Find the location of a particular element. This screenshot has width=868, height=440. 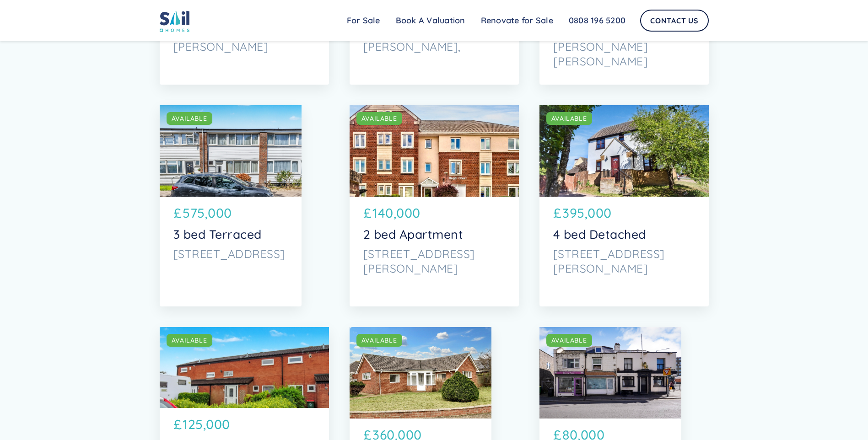

p: 2 bed Apartment is located at coordinates (434, 234).